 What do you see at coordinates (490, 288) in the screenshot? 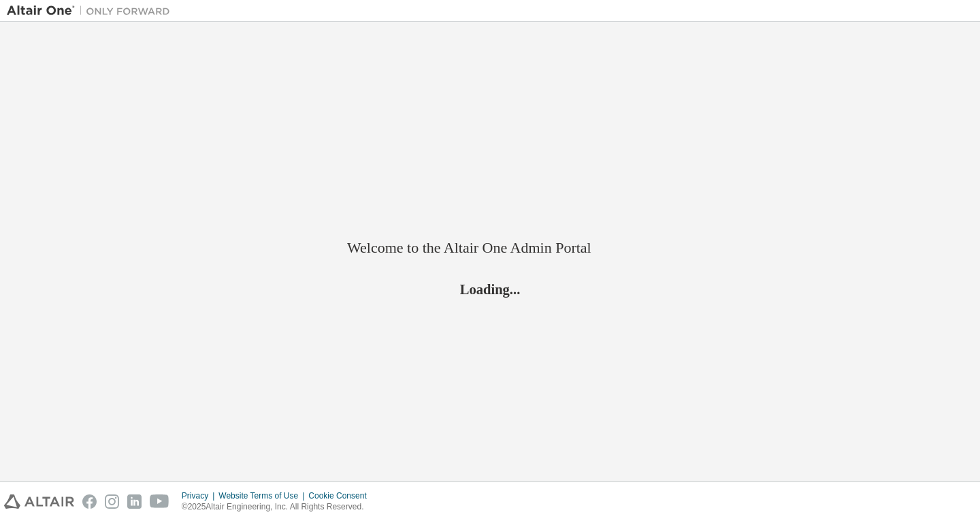
I see `h2: Loading...` at bounding box center [490, 288].